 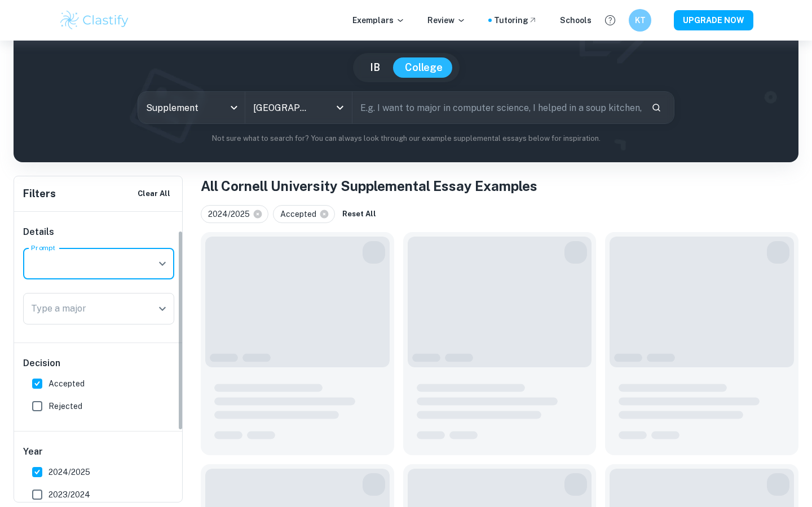 What do you see at coordinates (99, 364) in the screenshot?
I see `h6: Decision` at bounding box center [99, 364].